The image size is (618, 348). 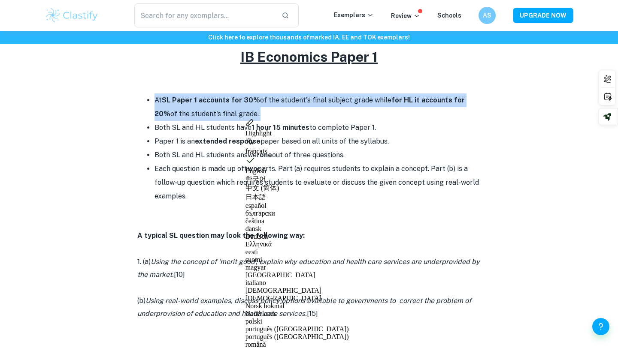 What do you see at coordinates (487, 15) in the screenshot?
I see `button: AS` at bounding box center [487, 15].